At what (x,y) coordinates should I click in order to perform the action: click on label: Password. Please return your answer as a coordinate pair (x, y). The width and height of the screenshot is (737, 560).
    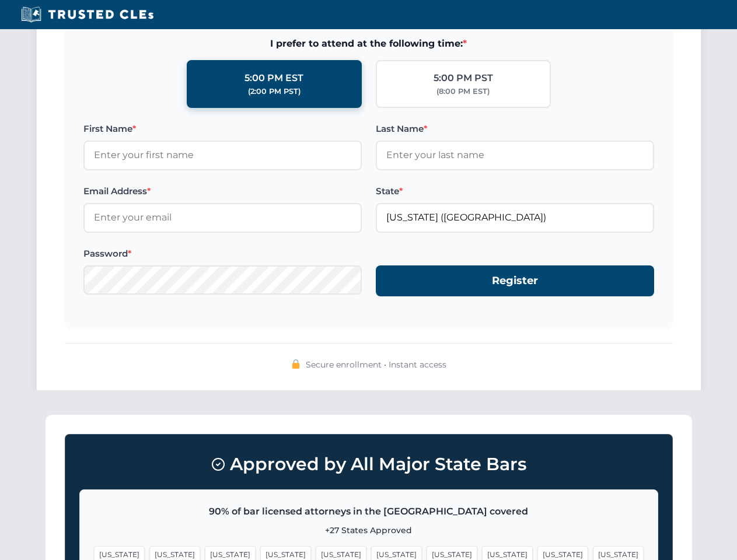
    Looking at the image, I should click on (222, 254).